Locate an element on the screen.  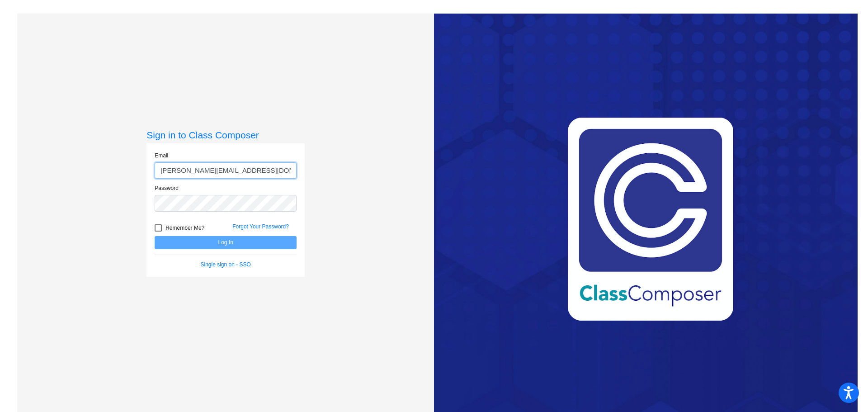
a: Forgot Your Password? is located at coordinates (261, 227).